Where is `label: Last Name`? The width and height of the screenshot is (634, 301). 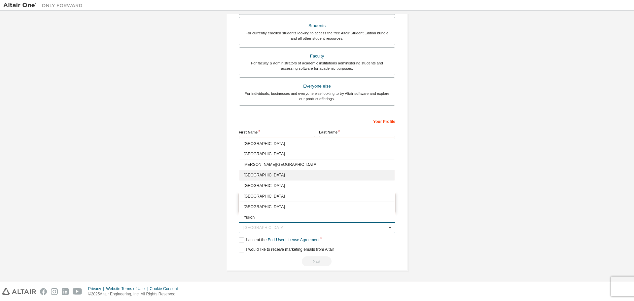 label: Last Name is located at coordinates (357, 132).